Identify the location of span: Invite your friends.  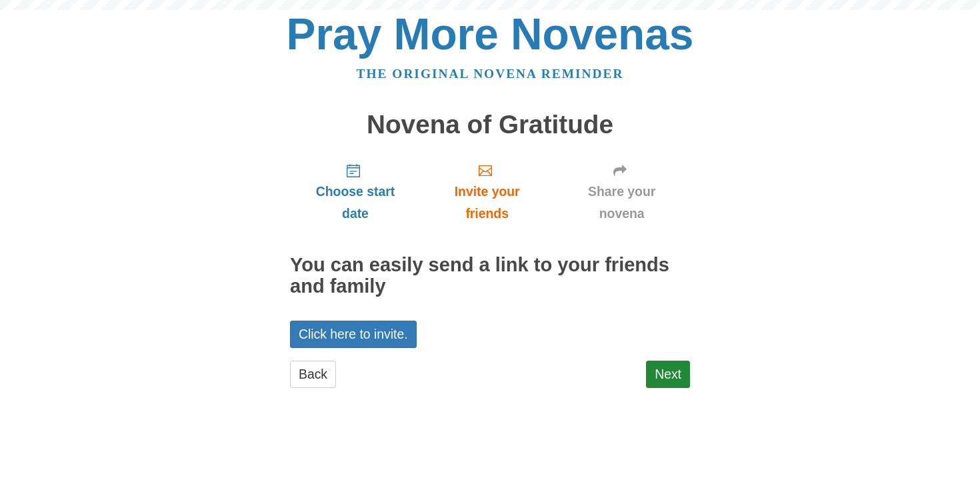
(487, 202).